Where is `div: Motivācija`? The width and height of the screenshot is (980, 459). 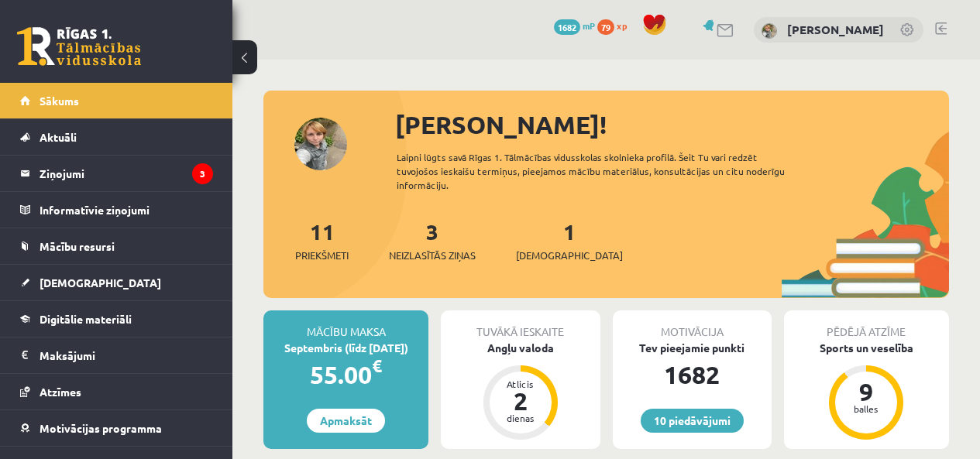 div: Motivācija is located at coordinates (692, 326).